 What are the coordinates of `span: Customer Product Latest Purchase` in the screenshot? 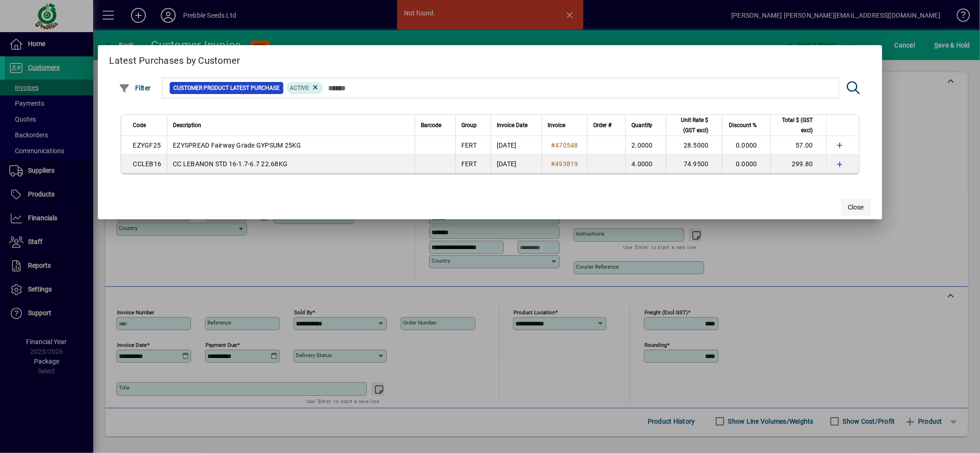 It's located at (226, 88).